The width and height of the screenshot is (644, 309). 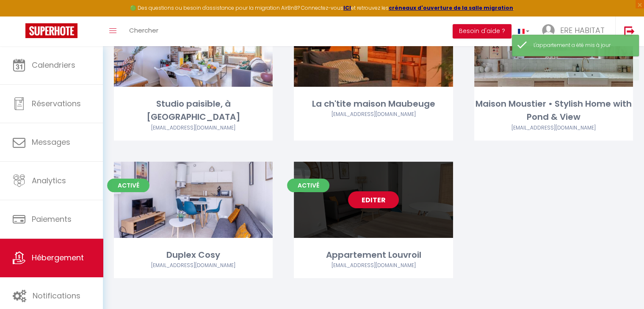 I want to click on strong: ICI, so click(x=347, y=8).